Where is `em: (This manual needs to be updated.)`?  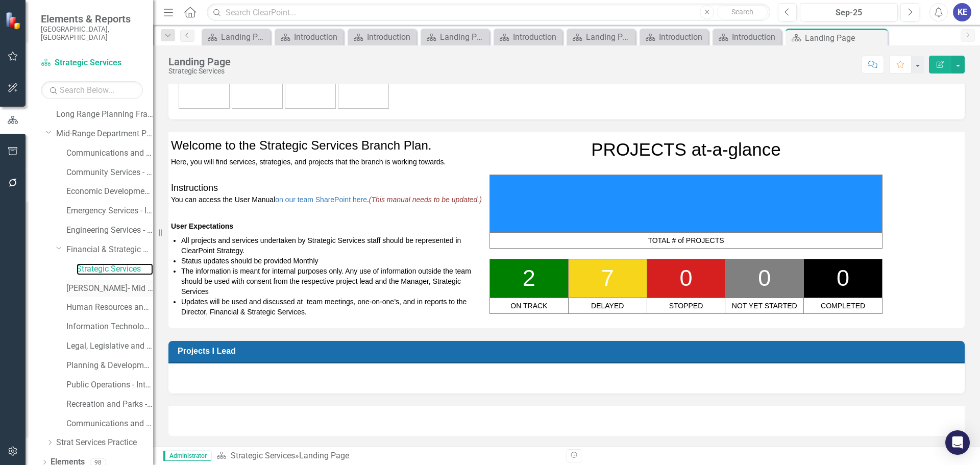 em: (This manual needs to be updated.) is located at coordinates (425, 200).